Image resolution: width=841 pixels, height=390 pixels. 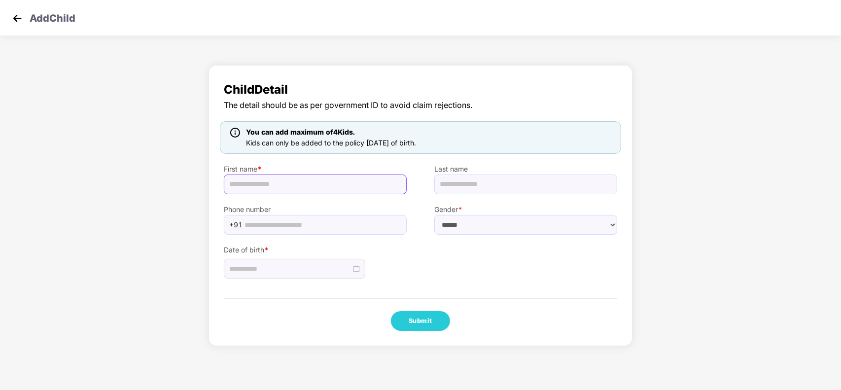 What do you see at coordinates (526, 169) in the screenshot?
I see `label: Last name` at bounding box center [526, 169].